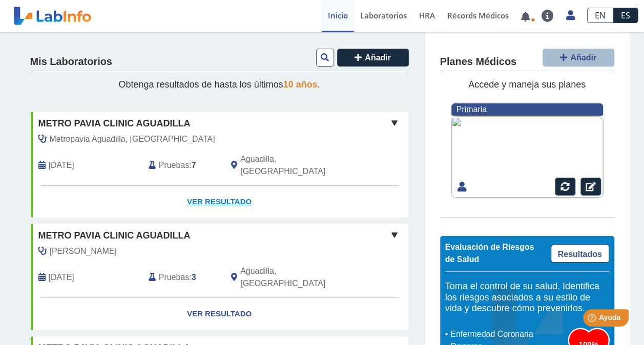 This screenshot has width=644, height=345. What do you see at coordinates (527, 298) in the screenshot?
I see `h5: Toma el control de su salud. Identifica los riesgos asociados a su estilo de vida y descubre cómo...` at bounding box center [527, 298].